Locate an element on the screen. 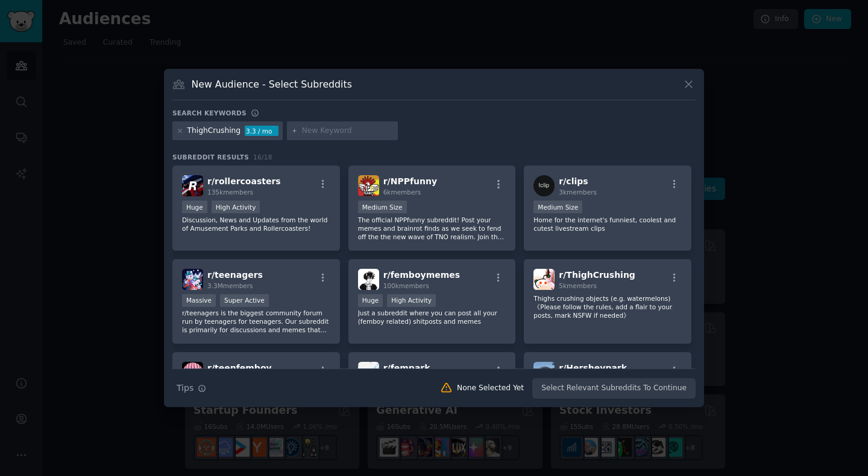 This screenshot has width=868, height=476. img: rollercoasters is located at coordinates (193, 185).